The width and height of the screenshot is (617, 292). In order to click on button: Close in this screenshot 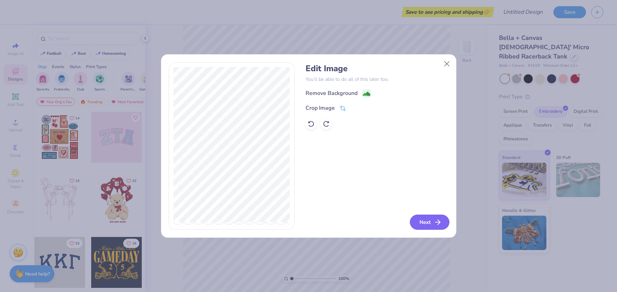, I will do `click(447, 64)`.